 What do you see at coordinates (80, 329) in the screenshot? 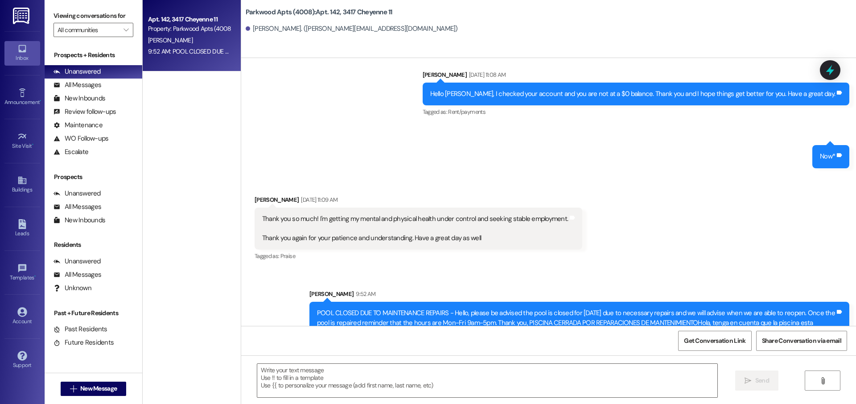
I see `div: Past Residents` at bounding box center [80, 329].